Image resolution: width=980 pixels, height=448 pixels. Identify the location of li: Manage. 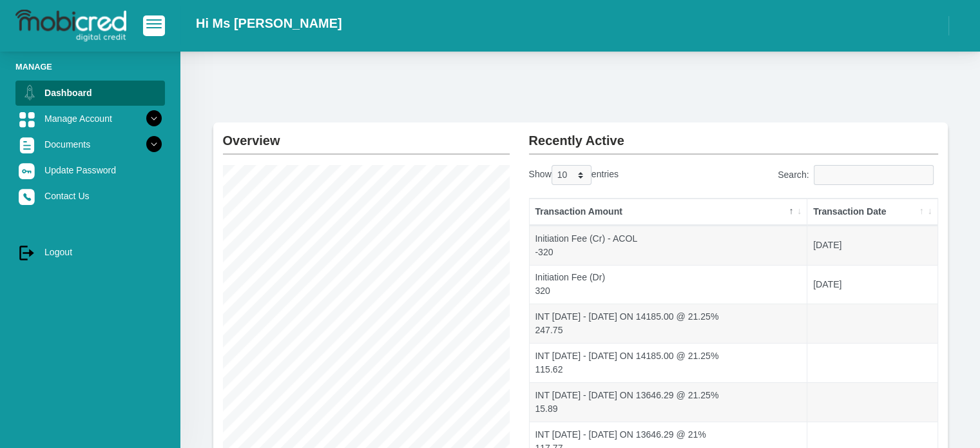
(90, 66).